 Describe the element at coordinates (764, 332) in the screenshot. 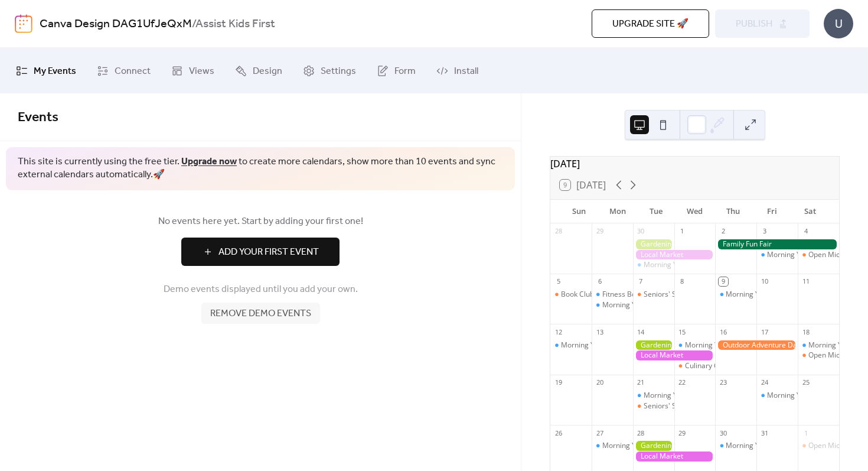

I see `div: 17` at that location.